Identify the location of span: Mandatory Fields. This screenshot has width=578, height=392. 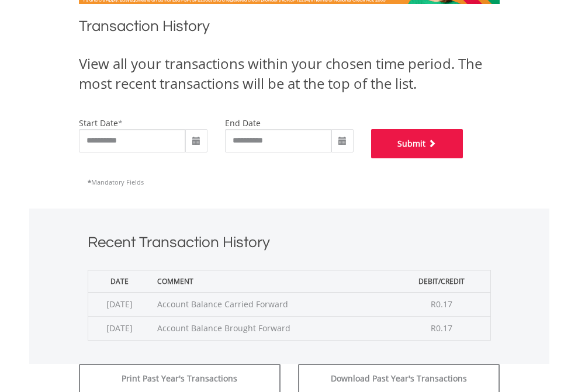
(116, 182).